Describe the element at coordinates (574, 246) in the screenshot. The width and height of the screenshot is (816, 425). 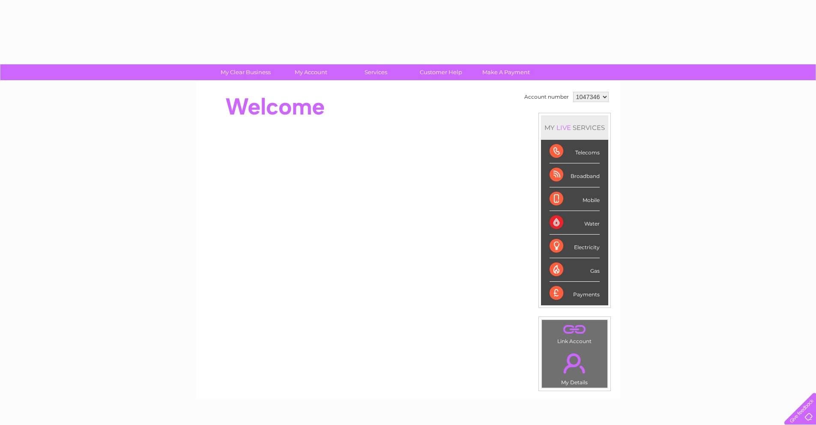
I see `div: Electricity` at that location.